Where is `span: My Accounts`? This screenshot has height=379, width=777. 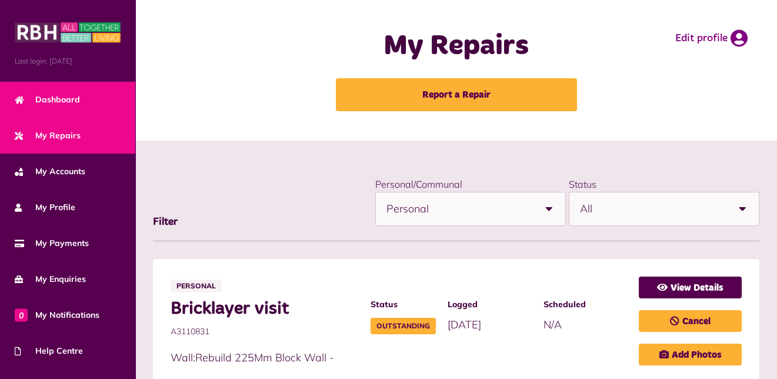
span: My Accounts is located at coordinates (50, 171).